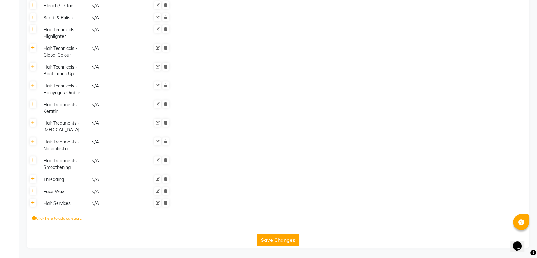  Describe the element at coordinates (65, 18) in the screenshot. I see `div: Scrub & Polish` at that location.